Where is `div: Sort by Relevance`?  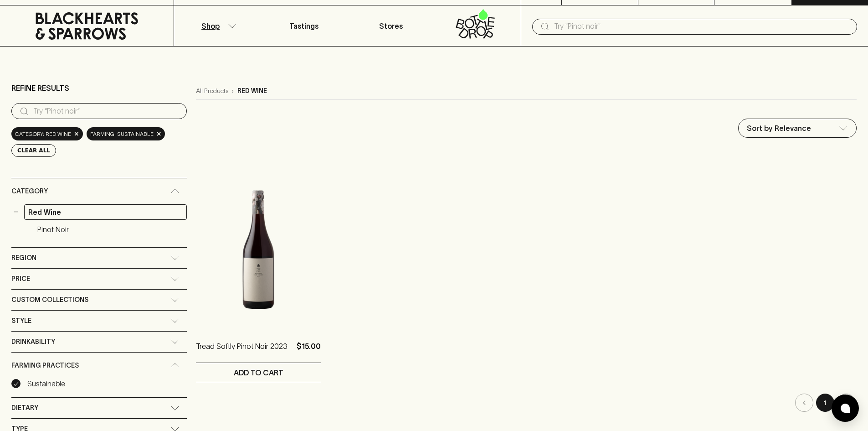
div: Sort by Relevance is located at coordinates (797, 128).